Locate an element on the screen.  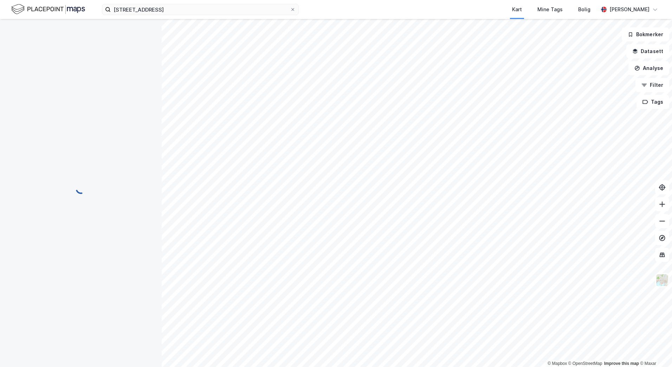
a: OpenStreetMap is located at coordinates (586, 364).